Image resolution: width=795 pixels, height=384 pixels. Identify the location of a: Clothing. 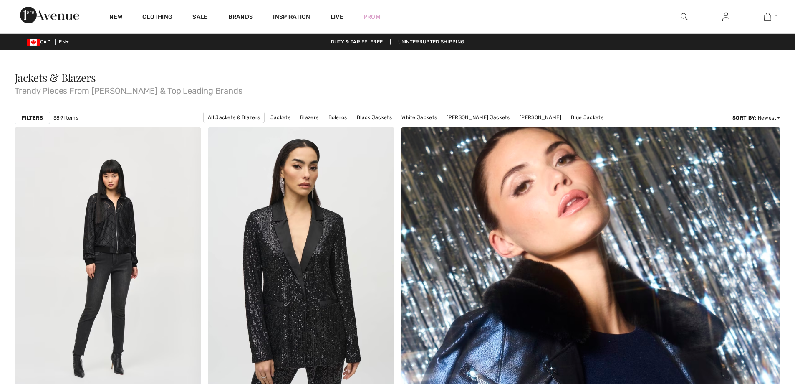
(157, 18).